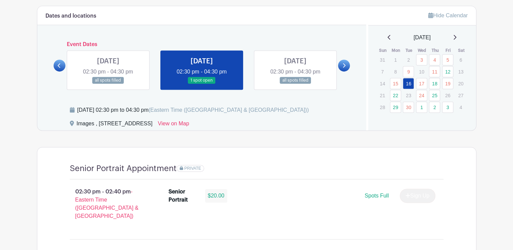  What do you see at coordinates (123, 169) in the screenshot?
I see `h4: Senior Portrait Appointment` at bounding box center [123, 169].